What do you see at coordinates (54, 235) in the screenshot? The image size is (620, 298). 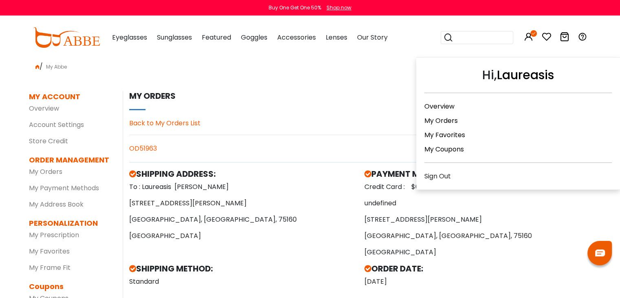 I see `a: My Prescription` at bounding box center [54, 235].